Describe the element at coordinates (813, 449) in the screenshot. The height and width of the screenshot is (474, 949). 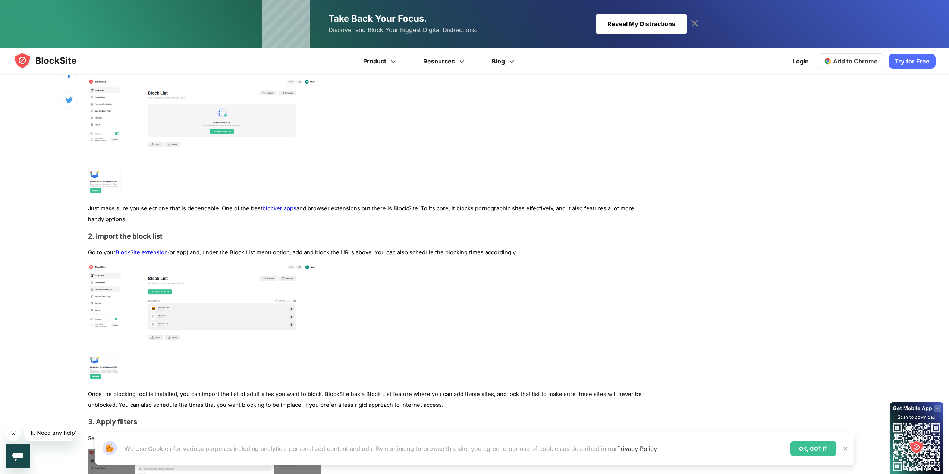
I see `div: OK, GOT IT` at that location.